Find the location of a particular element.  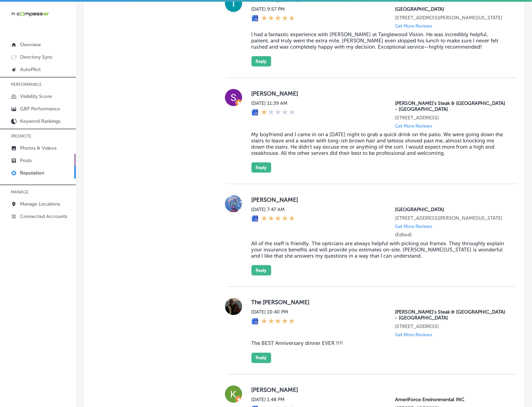

p: AutoPilot is located at coordinates (30, 69).